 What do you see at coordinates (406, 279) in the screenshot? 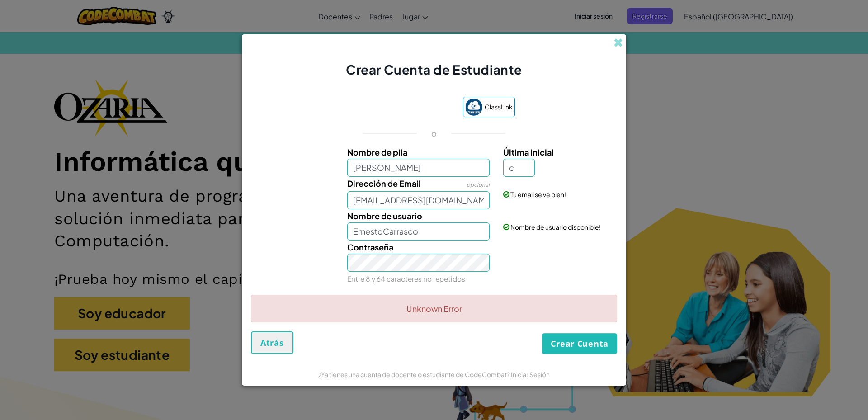
I see `small: Entre 8 y 64 caracteres no repetidos` at bounding box center [406, 279].